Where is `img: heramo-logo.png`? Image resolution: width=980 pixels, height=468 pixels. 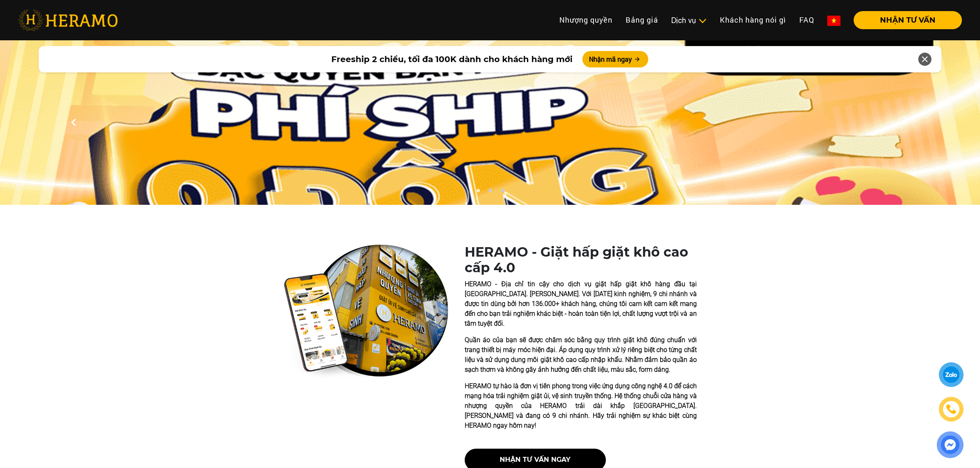 img: heramo-logo.png is located at coordinates (68, 20).